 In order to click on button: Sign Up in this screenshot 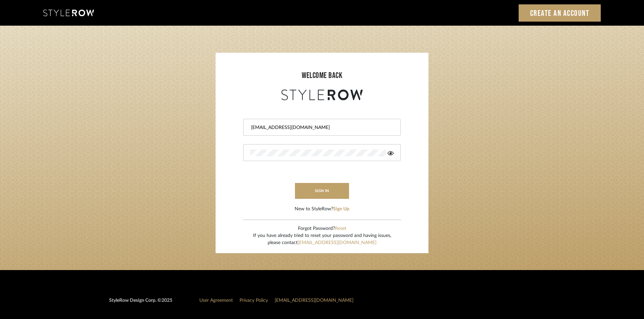, I will do `click(341, 209)`.